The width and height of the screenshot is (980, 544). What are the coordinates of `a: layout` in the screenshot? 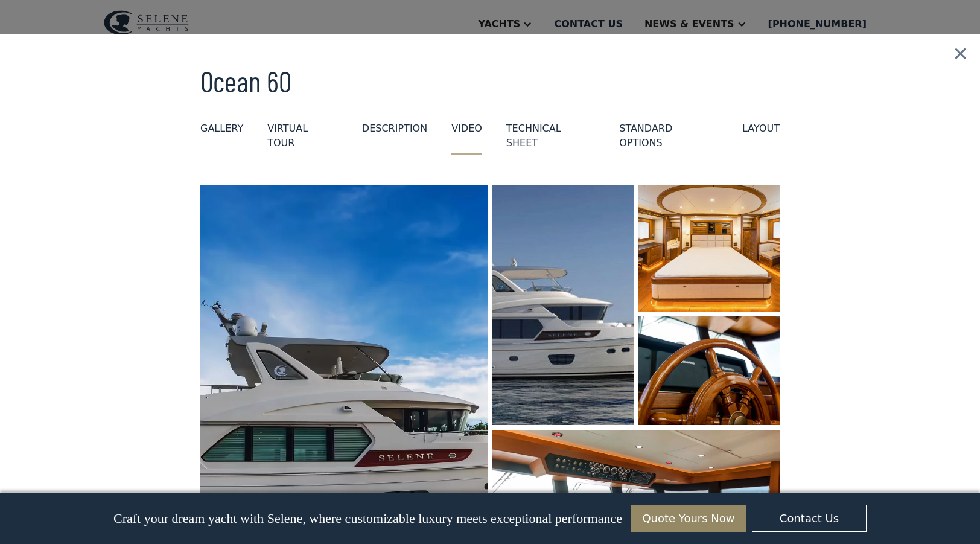 It's located at (761, 138).